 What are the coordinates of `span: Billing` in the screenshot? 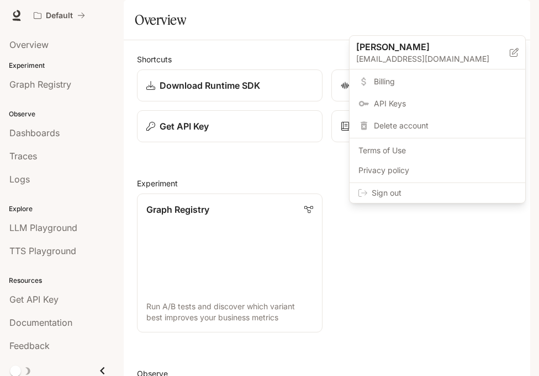 It's located at (445, 82).